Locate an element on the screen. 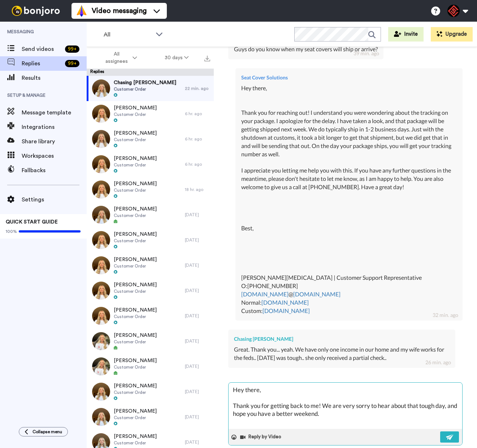 The width and height of the screenshot is (477, 448). img: export.svg is located at coordinates (207, 59).